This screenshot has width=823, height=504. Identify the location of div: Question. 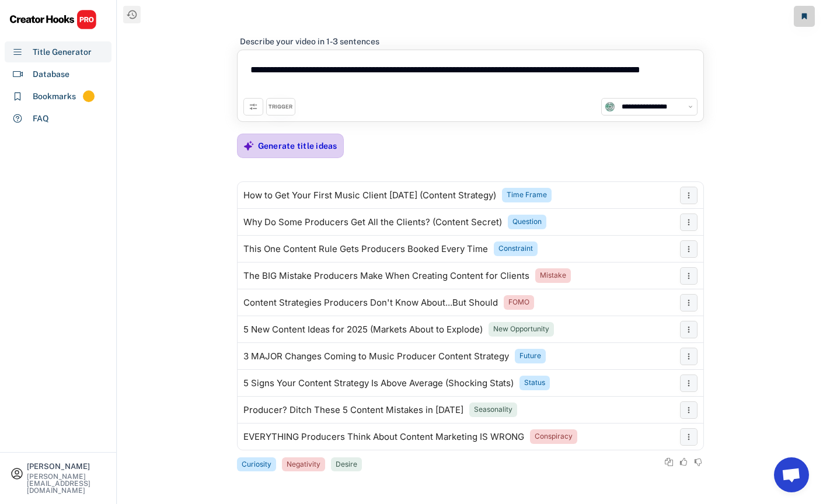
(527, 222).